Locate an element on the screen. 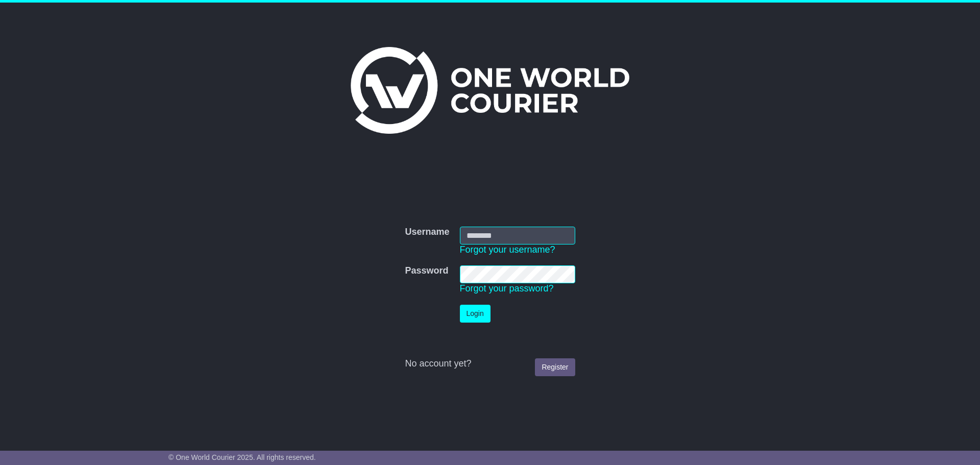  span: © One World Courier 2025. All rights reserved. is located at coordinates (241, 457).